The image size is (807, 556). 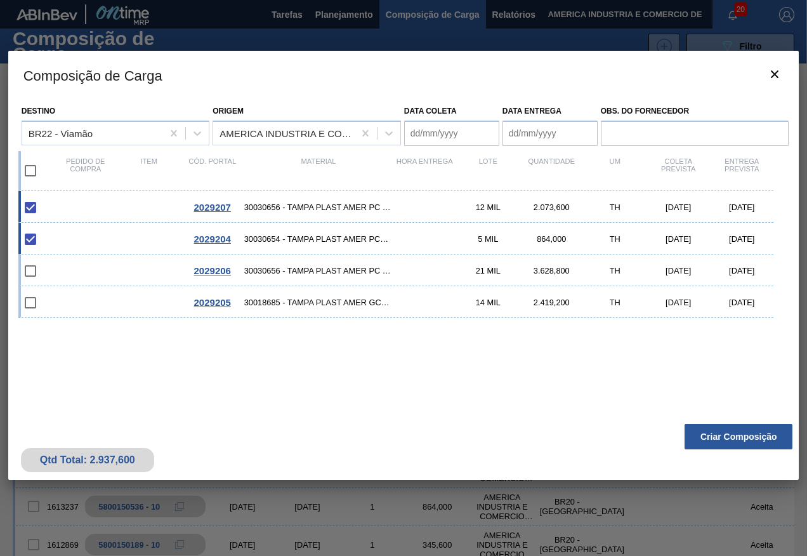 What do you see at coordinates (319, 302) in the screenshot?
I see `span: 30018685 - TAMPA PLAST AMER GCA S/LINER` at bounding box center [319, 302].